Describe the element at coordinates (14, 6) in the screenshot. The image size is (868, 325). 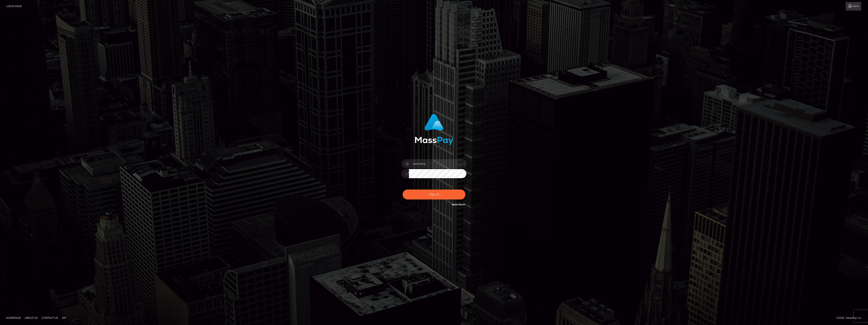
I see `a: Login Page` at that location.